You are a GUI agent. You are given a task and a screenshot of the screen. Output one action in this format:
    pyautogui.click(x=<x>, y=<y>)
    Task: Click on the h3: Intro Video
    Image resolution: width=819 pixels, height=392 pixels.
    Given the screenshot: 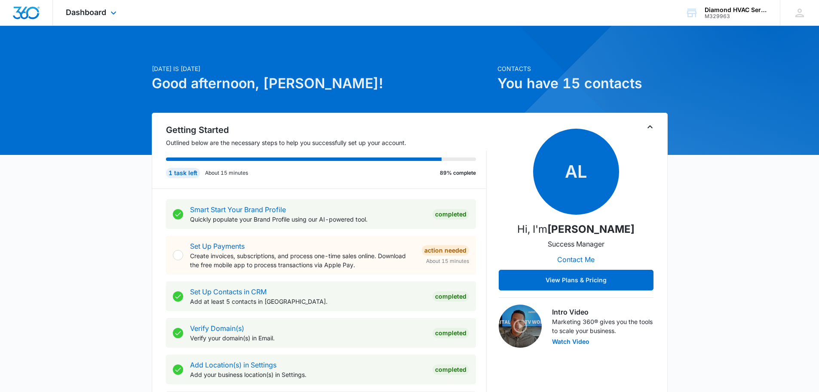 What is the action you would take?
    pyautogui.click(x=603, y=312)
    